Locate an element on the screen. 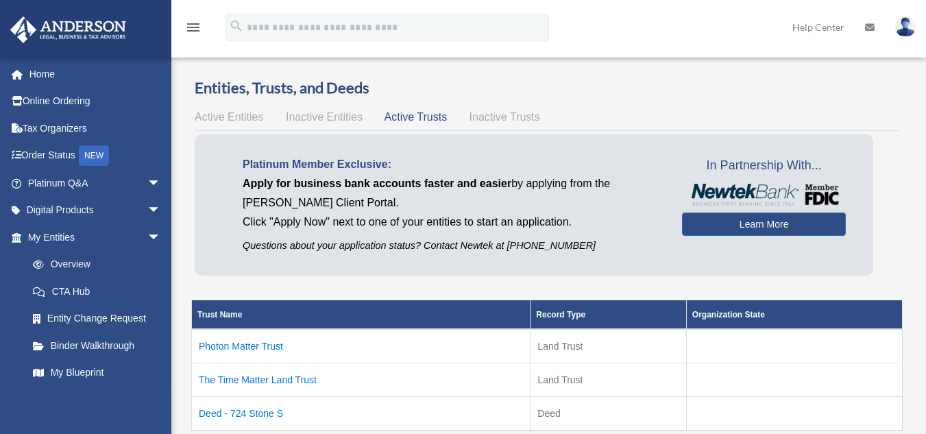  td: Deed - 724 Stone S is located at coordinates (361, 413).